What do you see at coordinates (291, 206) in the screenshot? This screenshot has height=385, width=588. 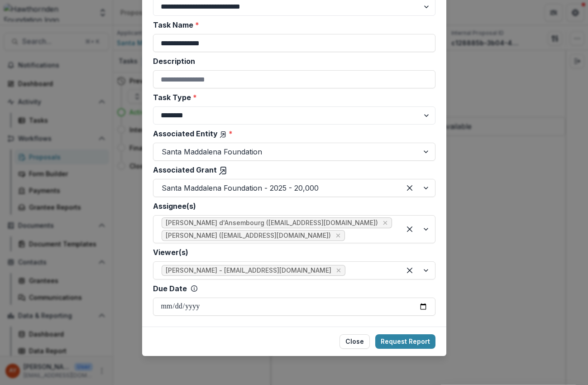 I see `label: Assignee(s)` at bounding box center [291, 206].